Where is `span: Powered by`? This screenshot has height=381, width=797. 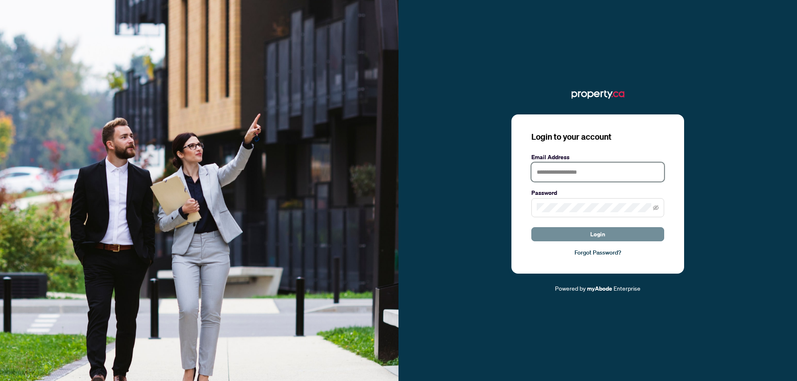
span: Powered by is located at coordinates (570, 288).